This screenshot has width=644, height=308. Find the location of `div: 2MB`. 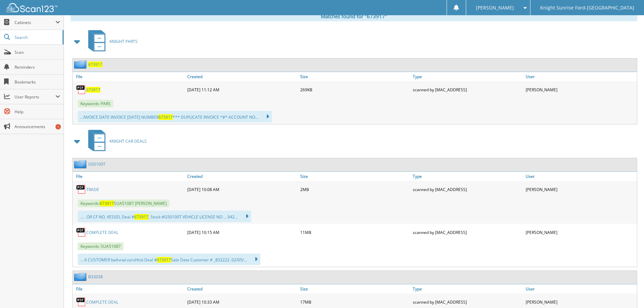

div: 2MB is located at coordinates (355, 189).